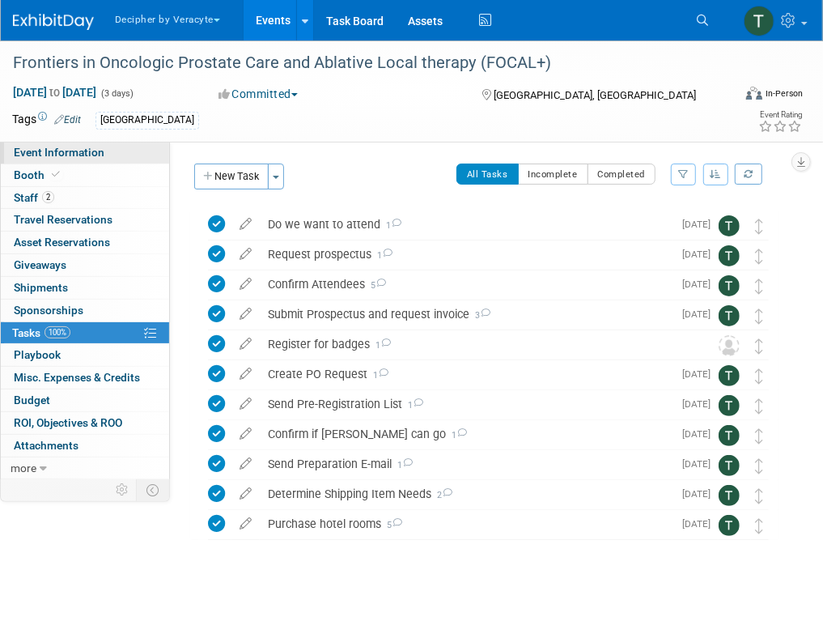 The width and height of the screenshot is (823, 634). What do you see at coordinates (59, 152) in the screenshot?
I see `span: Event Information` at bounding box center [59, 152].